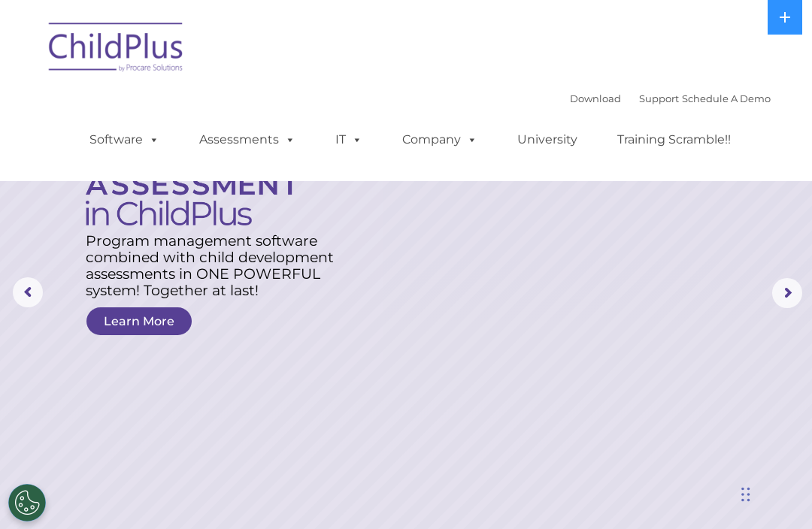  I want to click on a: Learn More, so click(139, 321).